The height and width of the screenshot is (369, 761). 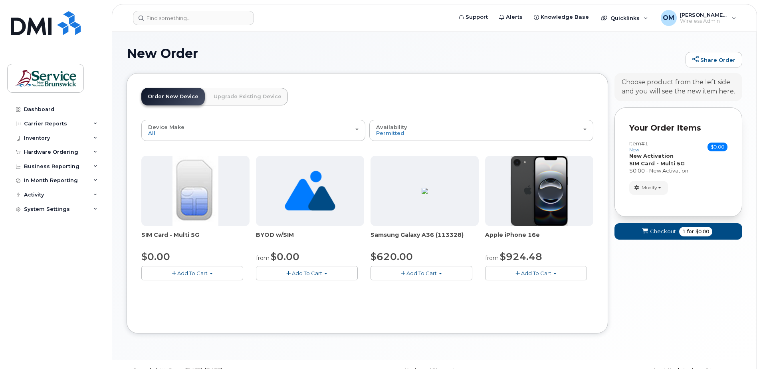 I want to click on button: Checkout 1 for $0.00, so click(x=678, y=231).